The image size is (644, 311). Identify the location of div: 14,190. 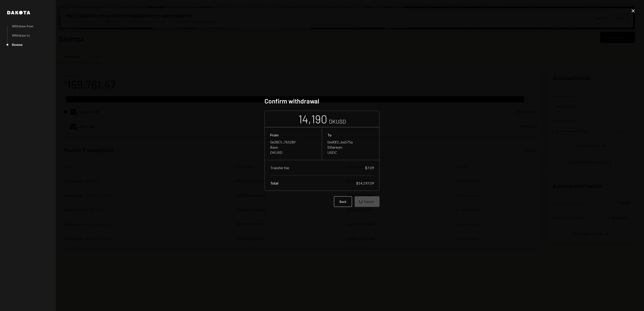
(313, 119).